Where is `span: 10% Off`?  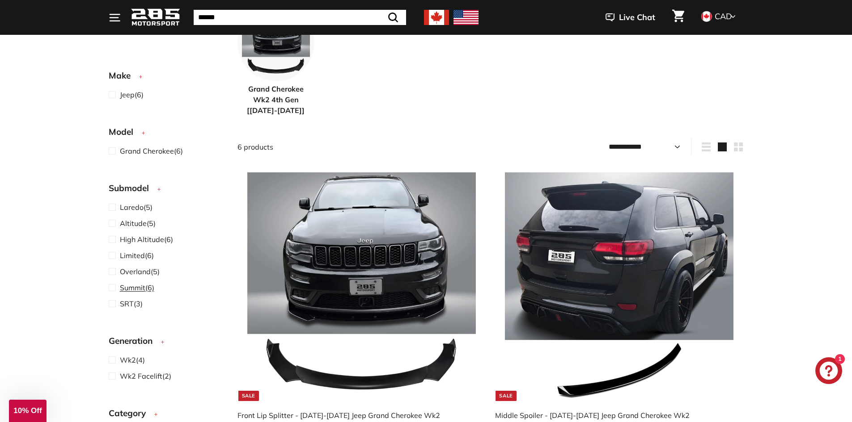
span: 10% Off is located at coordinates (27, 411).